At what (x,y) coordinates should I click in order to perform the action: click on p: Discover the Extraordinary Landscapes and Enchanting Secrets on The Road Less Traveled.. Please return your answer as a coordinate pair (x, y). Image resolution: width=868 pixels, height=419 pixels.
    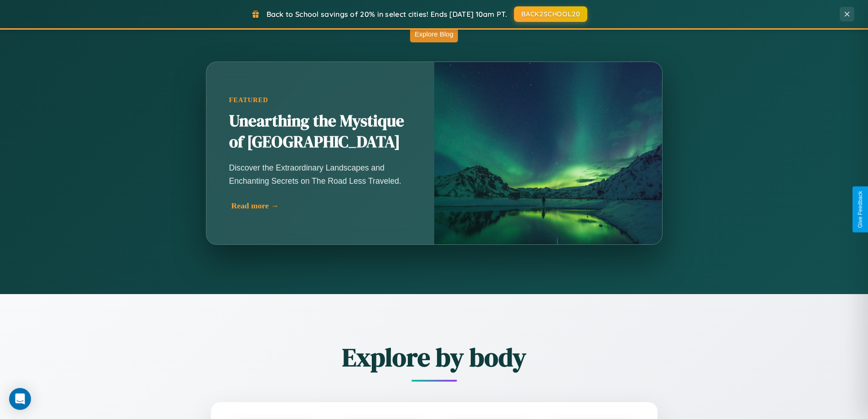
    Looking at the image, I should click on (320, 174).